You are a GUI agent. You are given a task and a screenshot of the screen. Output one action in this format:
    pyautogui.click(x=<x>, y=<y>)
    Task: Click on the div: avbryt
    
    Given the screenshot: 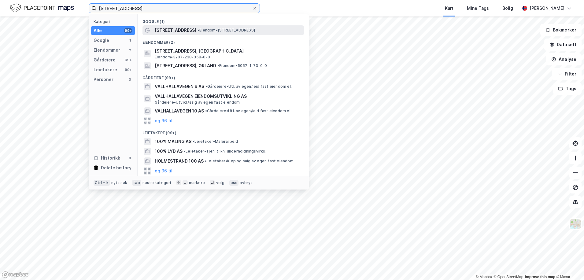 What is the action you would take?
    pyautogui.click(x=246, y=183)
    